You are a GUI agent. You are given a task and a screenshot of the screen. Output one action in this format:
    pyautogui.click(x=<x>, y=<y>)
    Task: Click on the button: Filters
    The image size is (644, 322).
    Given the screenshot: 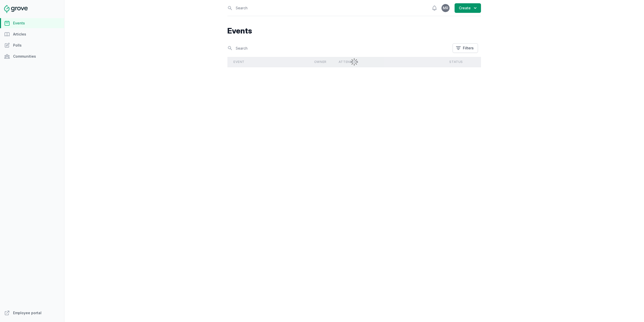 What is the action you would take?
    pyautogui.click(x=465, y=48)
    